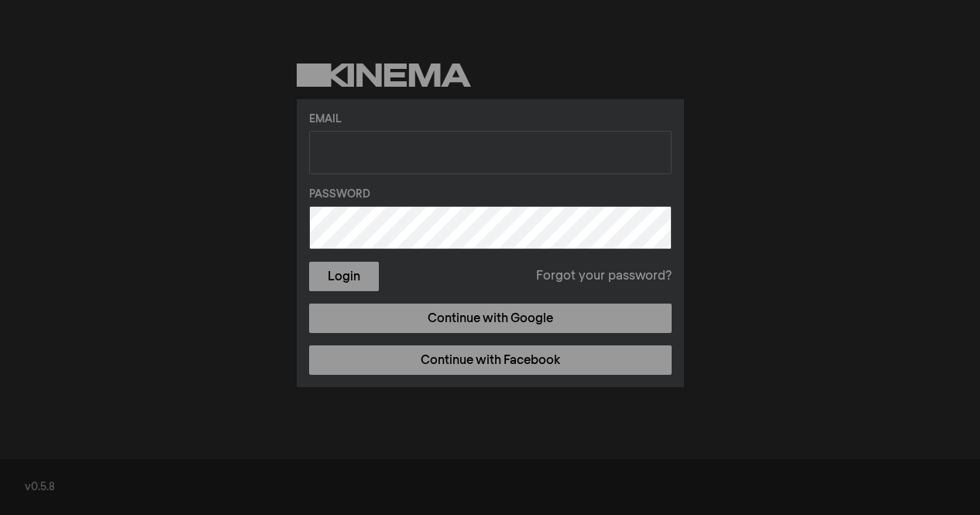 This screenshot has height=515, width=980. What do you see at coordinates (491, 318) in the screenshot?
I see `a: Continue with Google` at bounding box center [491, 318].